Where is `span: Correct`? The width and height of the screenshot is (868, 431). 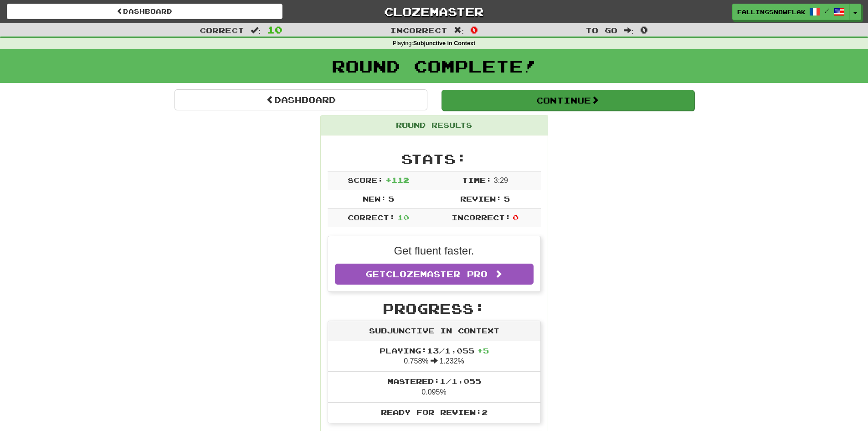
span: Correct is located at coordinates (222, 30).